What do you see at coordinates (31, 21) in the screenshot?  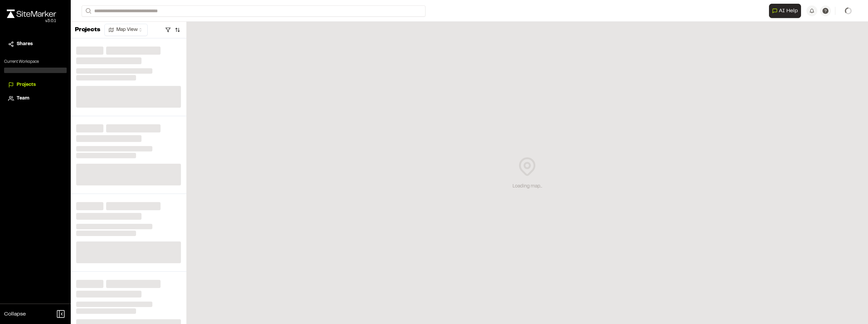 I see `div: Oh geez...please don't...` at bounding box center [31, 21].